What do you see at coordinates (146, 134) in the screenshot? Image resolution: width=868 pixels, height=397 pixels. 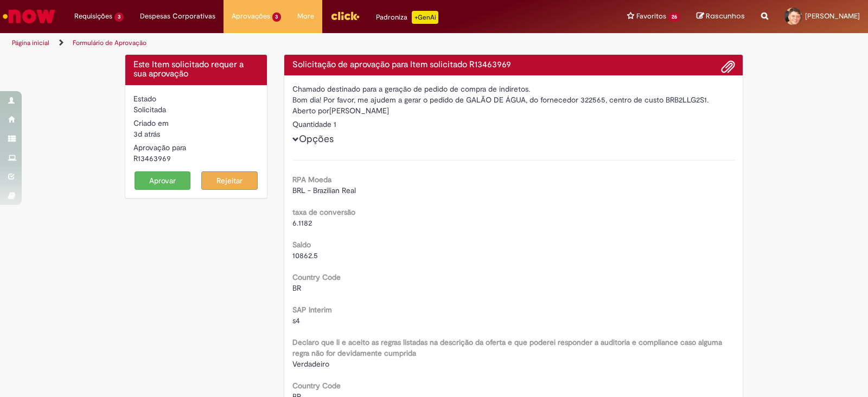 I see `span: 3d atrás` at bounding box center [146, 134].